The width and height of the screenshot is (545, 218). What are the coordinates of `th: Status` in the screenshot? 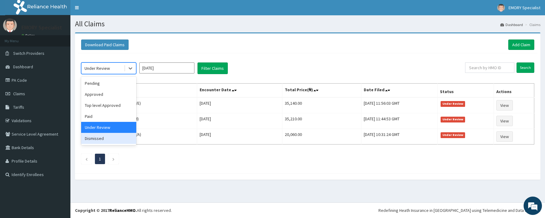 It's located at (465, 91).